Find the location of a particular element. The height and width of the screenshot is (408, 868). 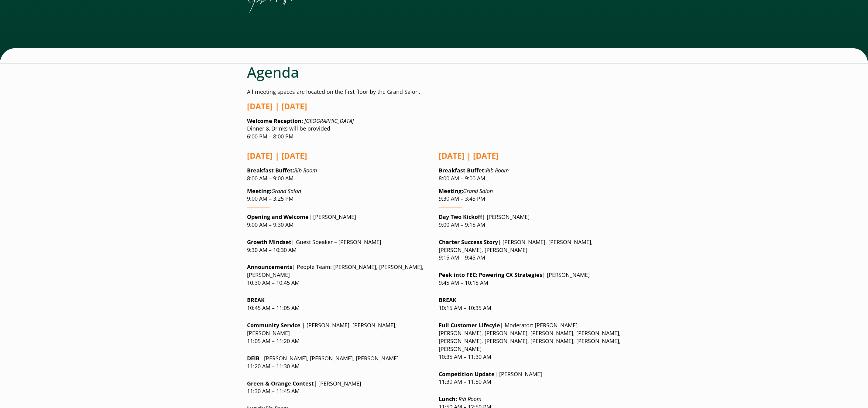

strong: Welcome Reception: is located at coordinates (275, 121).